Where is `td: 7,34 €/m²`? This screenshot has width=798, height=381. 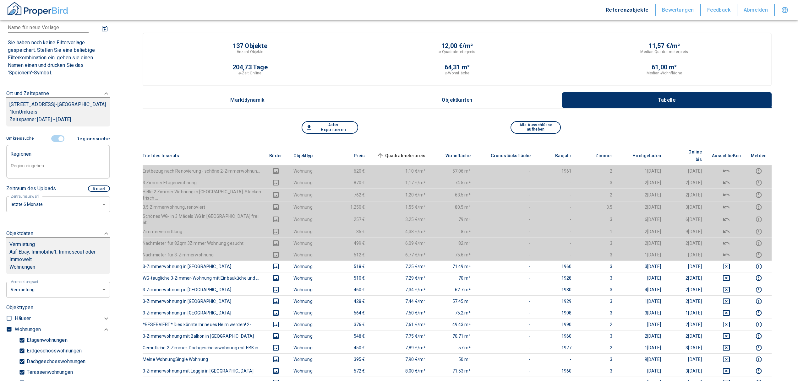
td: 7,34 €/m² is located at coordinates (400, 290).